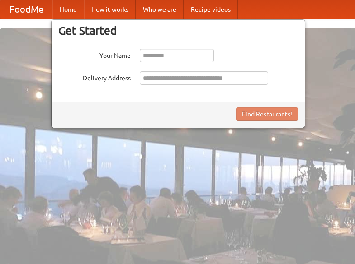 This screenshot has height=264, width=355. What do you see at coordinates (267, 114) in the screenshot?
I see `button: Find Restaurants!` at bounding box center [267, 114].